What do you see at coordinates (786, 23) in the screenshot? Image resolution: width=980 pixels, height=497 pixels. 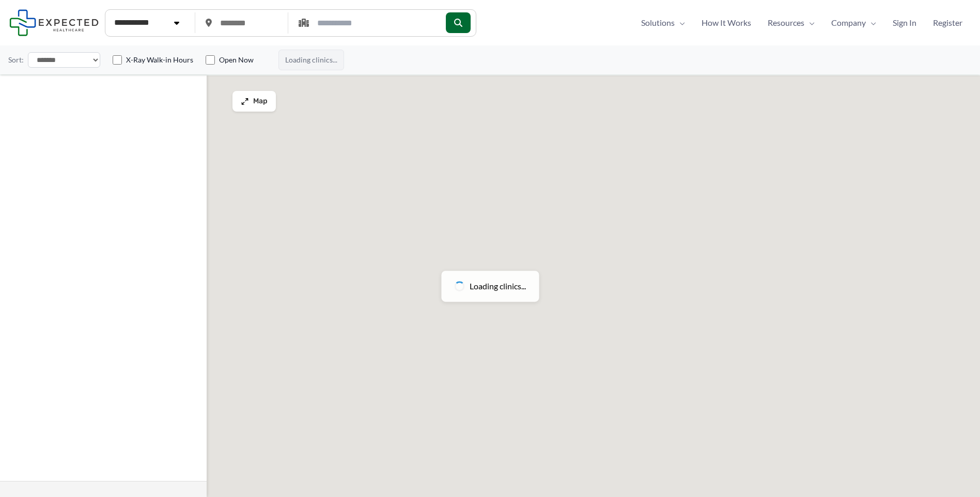 I see `span: Resources` at bounding box center [786, 23].